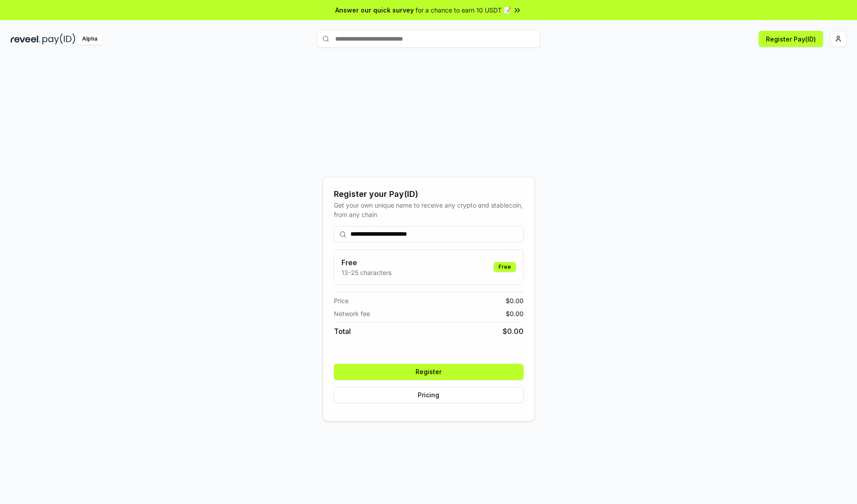 The height and width of the screenshot is (504, 857). Describe the element at coordinates (59, 39) in the screenshot. I see `img: pay_id` at that location.